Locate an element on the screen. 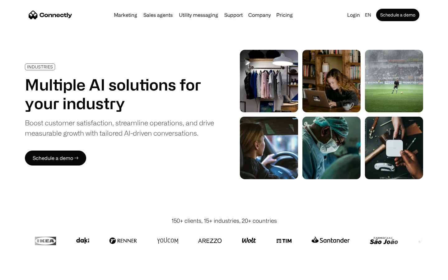 This screenshot has width=448, height=280. a: Marketing is located at coordinates (125, 15).